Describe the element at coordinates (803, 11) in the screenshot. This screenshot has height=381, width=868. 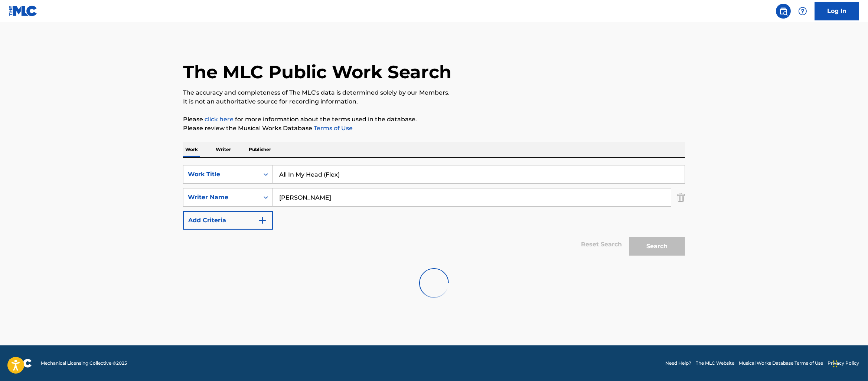
I see `div: Help` at that location.